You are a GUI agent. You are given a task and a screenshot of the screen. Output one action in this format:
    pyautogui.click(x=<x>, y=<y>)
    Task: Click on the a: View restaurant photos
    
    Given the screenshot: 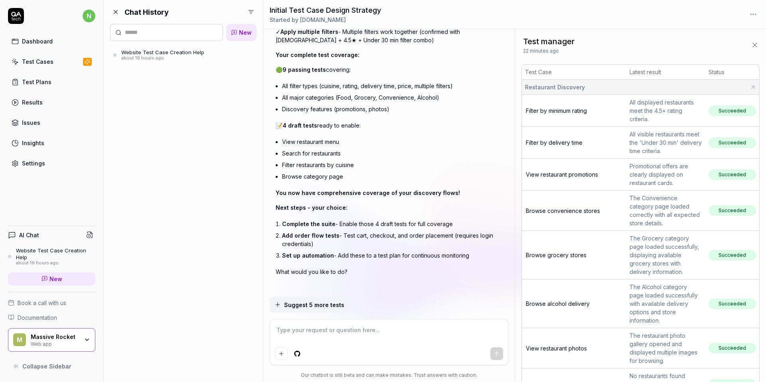 What is the action you would take?
    pyautogui.click(x=556, y=348)
    